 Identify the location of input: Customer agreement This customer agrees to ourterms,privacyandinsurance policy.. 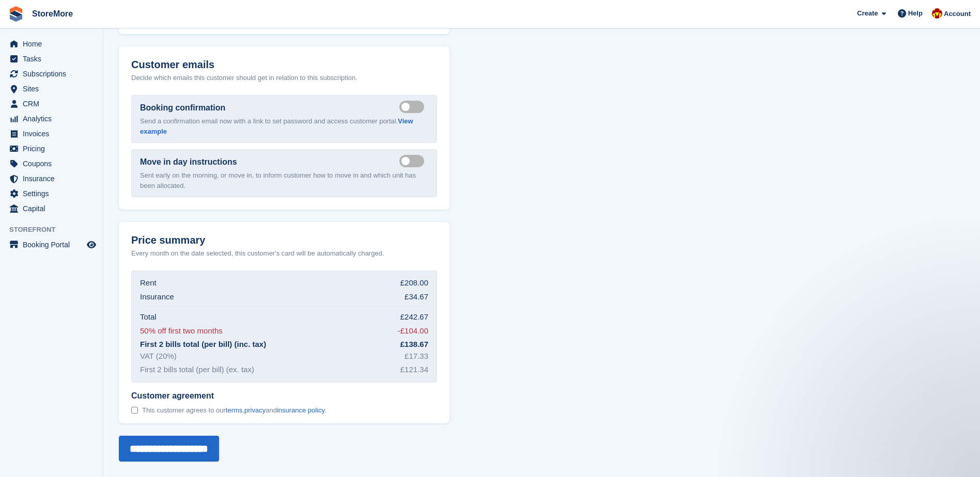
(134, 410).